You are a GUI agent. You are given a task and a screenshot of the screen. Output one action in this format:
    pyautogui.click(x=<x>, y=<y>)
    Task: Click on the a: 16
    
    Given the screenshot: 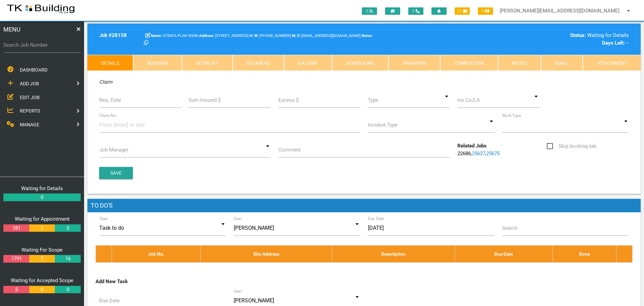 What is the action you would take?
    pyautogui.click(x=68, y=259)
    